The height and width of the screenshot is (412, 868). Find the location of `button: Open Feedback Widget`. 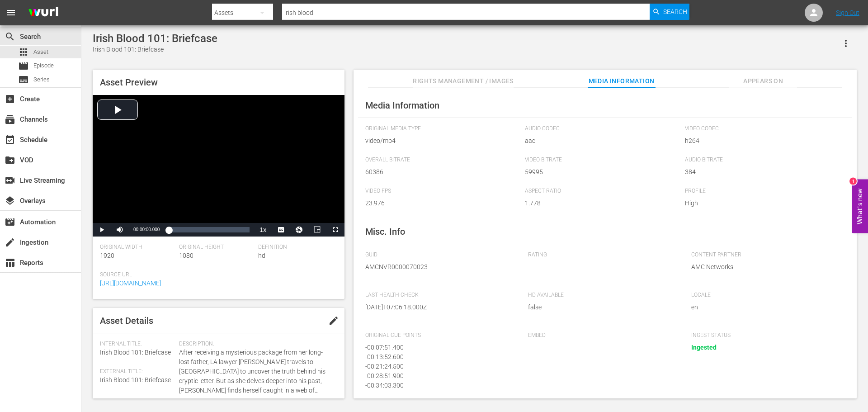

button: Open Feedback Widget is located at coordinates (859, 206).